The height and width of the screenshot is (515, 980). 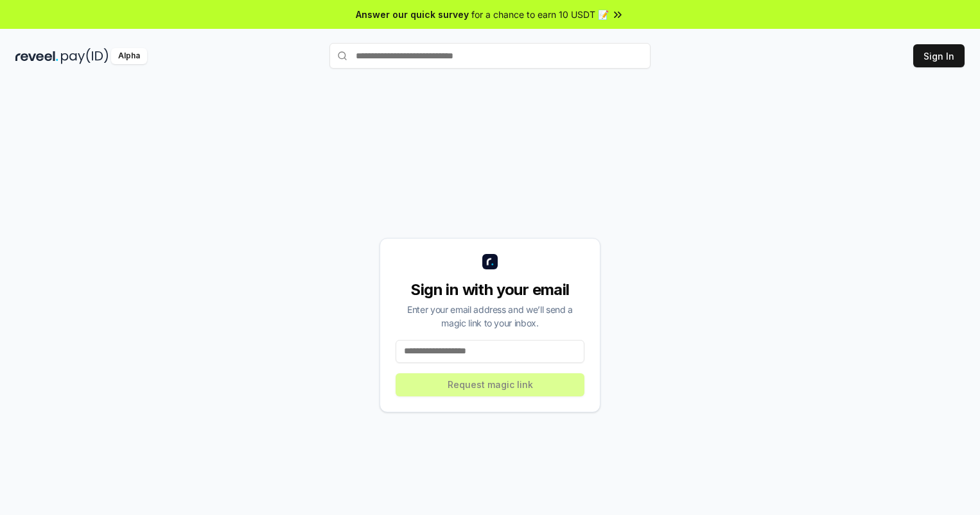 I want to click on span: for a chance to earn 10 USDT 📝, so click(x=540, y=14).